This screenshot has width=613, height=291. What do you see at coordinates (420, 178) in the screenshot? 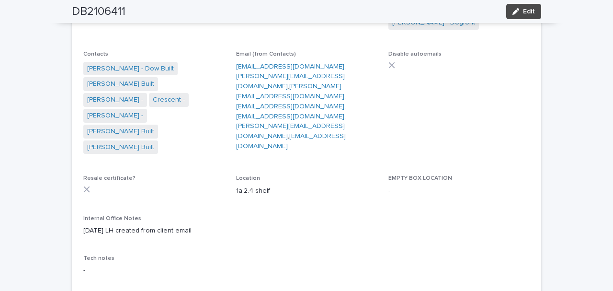
I see `span: EMPTY BOX LOCATION` at bounding box center [420, 178].